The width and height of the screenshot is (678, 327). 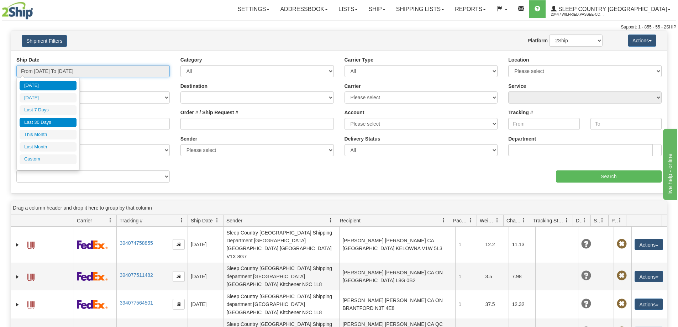 I want to click on a: Ship, so click(x=376, y=9).